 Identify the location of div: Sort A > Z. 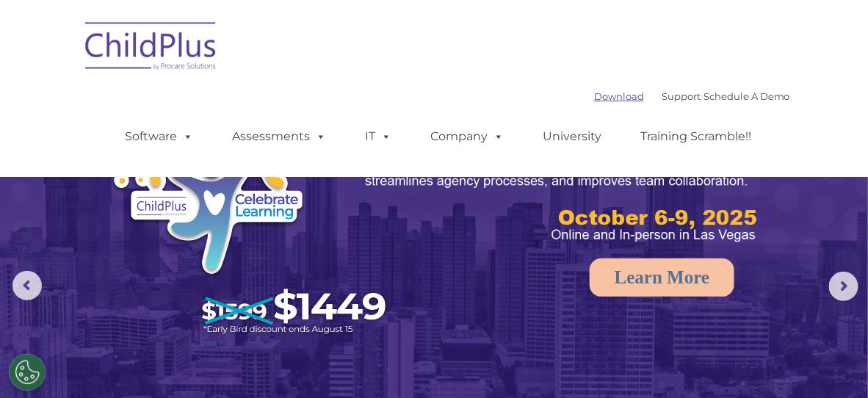
(434, 12).